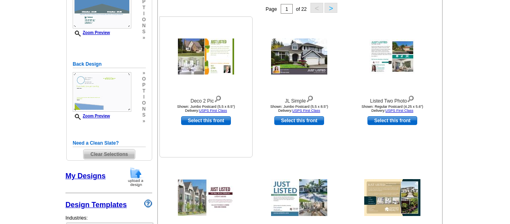 Image resolution: width=510 pixels, height=224 pixels. What do you see at coordinates (392, 109) in the screenshot?
I see `div: Shown: Regular Postcard (4.25 x 5.6") Delivery:` at bounding box center [392, 109].